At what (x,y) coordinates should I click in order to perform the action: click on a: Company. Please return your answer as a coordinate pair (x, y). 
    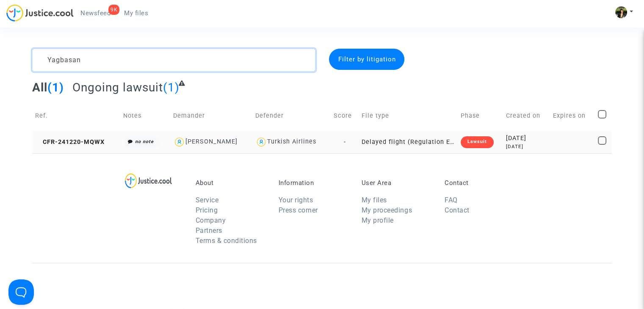
    Looking at the image, I should click on (211, 220).